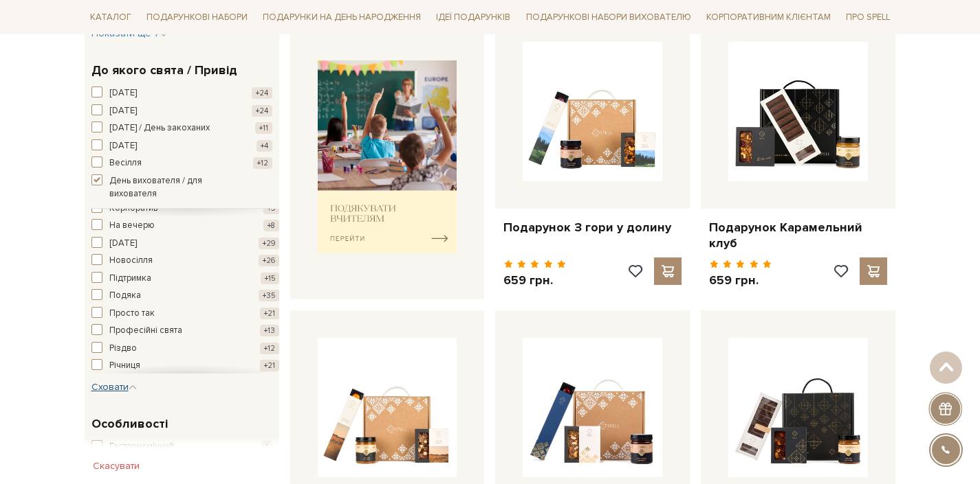  Describe the element at coordinates (185, 209) in the screenshot. I see `button: Корпоратив +9` at that location.